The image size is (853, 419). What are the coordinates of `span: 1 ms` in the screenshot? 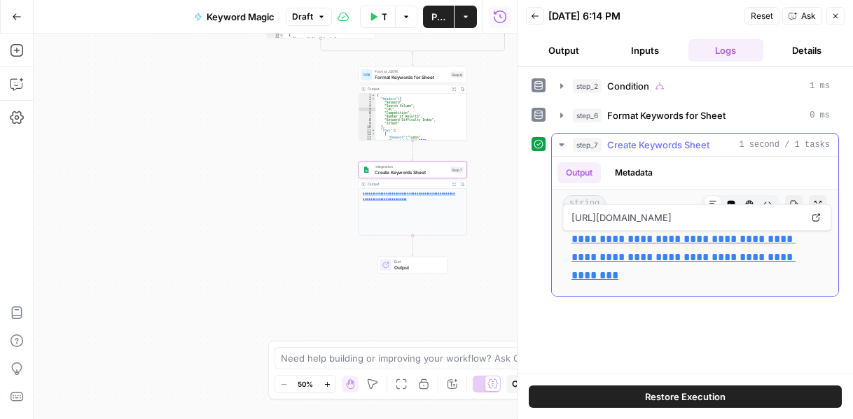 It's located at (819, 86).